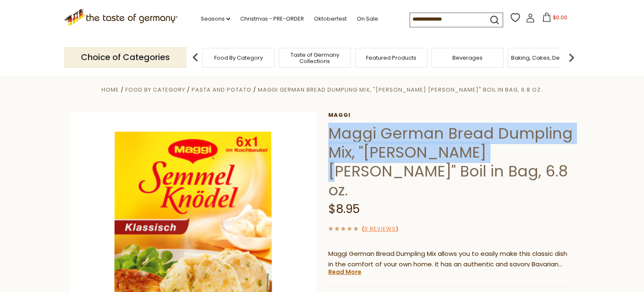  I want to click on span: Beverages, so click(468, 57).